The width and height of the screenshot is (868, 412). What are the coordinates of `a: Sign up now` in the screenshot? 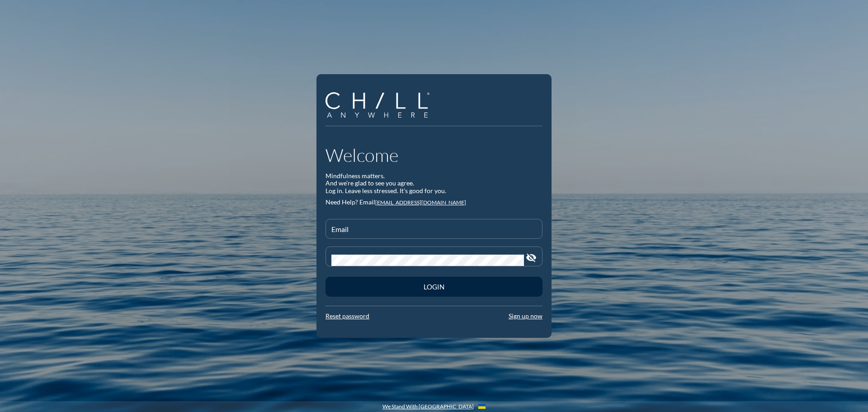 It's located at (526, 316).